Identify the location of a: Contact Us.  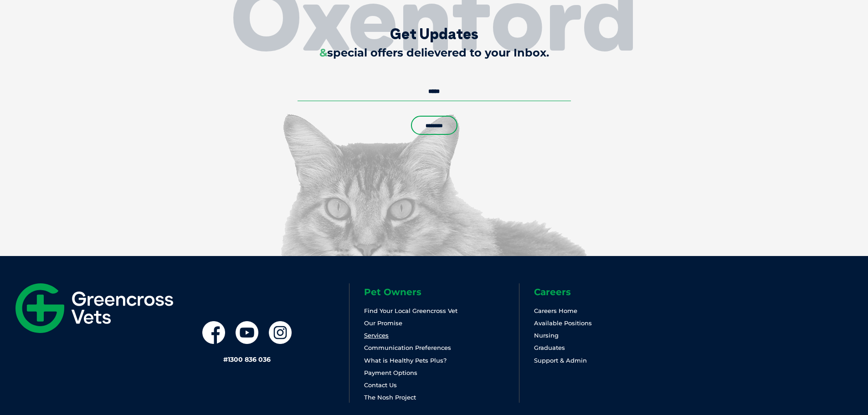
(380, 385).